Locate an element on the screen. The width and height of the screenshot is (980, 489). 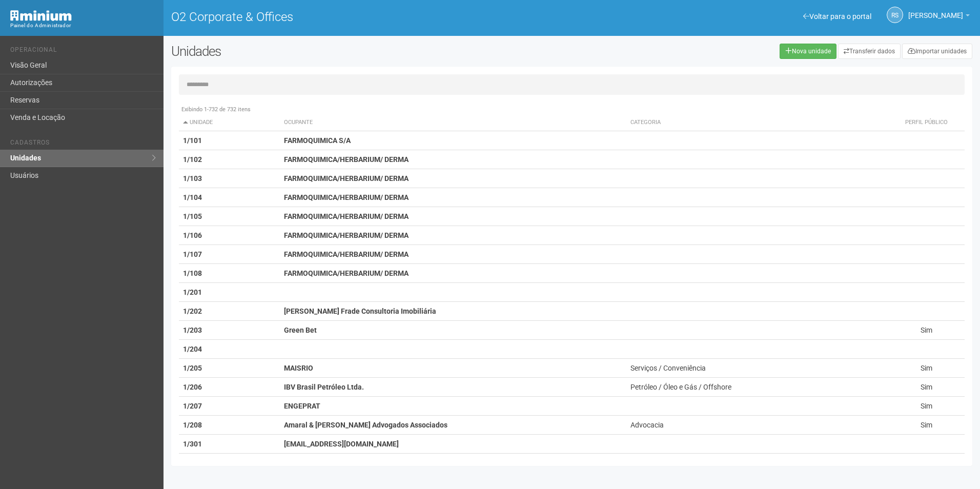
strong: Green Bet is located at coordinates (301, 330).